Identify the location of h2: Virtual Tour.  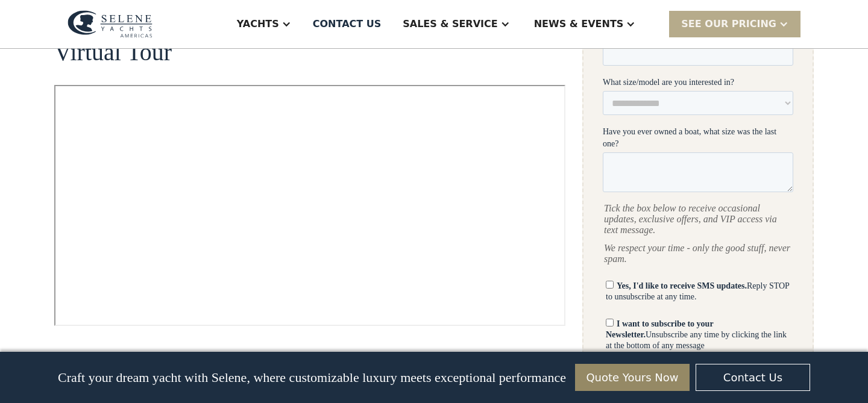
(310, 52).